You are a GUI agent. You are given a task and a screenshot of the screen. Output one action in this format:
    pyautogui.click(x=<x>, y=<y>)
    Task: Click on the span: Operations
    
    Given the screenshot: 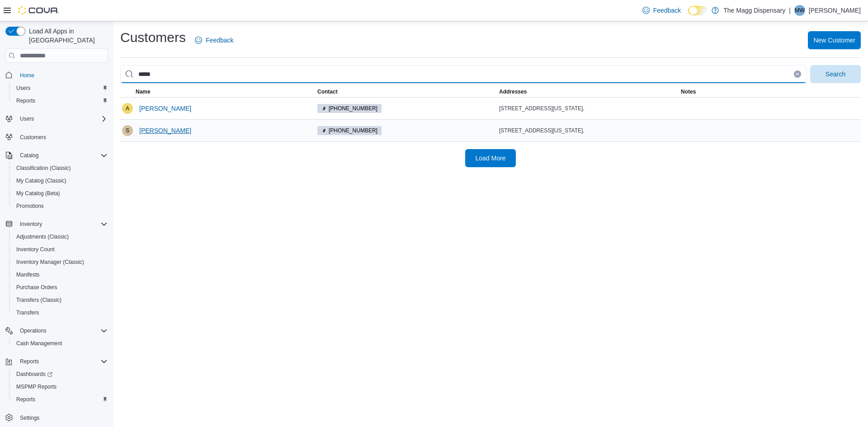 What is the action you would take?
    pyautogui.click(x=33, y=331)
    